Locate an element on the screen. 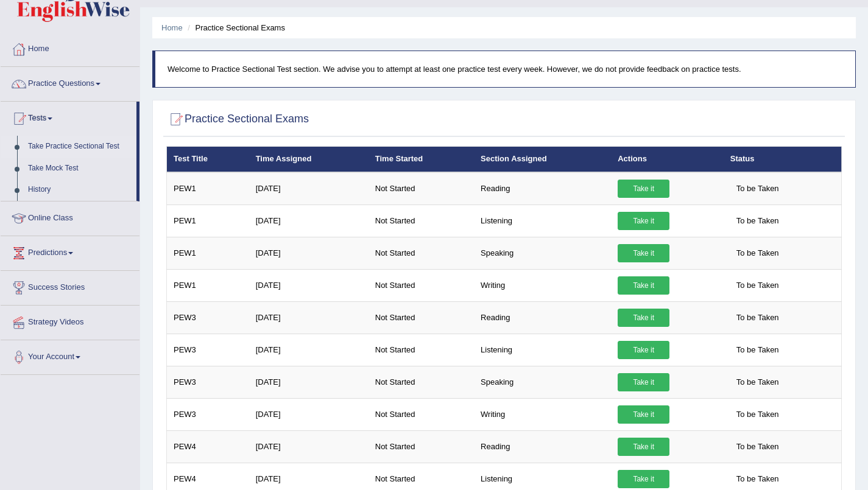  a: Online Class is located at coordinates (70, 217).